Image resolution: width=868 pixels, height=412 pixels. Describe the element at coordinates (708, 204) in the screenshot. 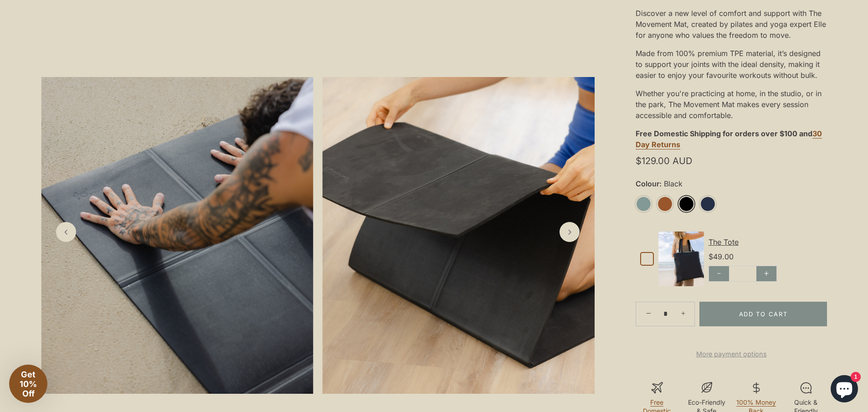

I see `a: Midnight` at that location.